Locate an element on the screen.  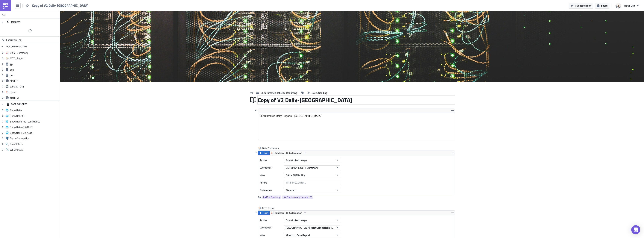
span: MTD Report is located at coordinates (269, 208).